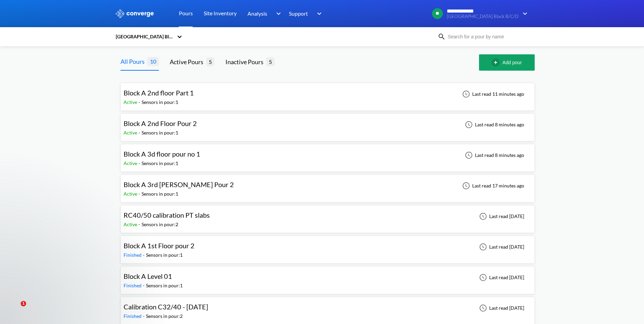 This screenshot has height=324, width=644. What do you see at coordinates (487, 37) in the screenshot?
I see `input: Search for a pour by name` at bounding box center [487, 37].